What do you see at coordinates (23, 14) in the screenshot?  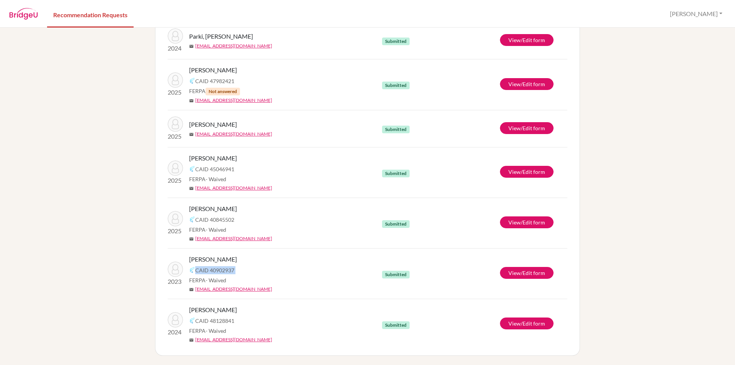 I see `img: BridgeU logo` at bounding box center [23, 14].